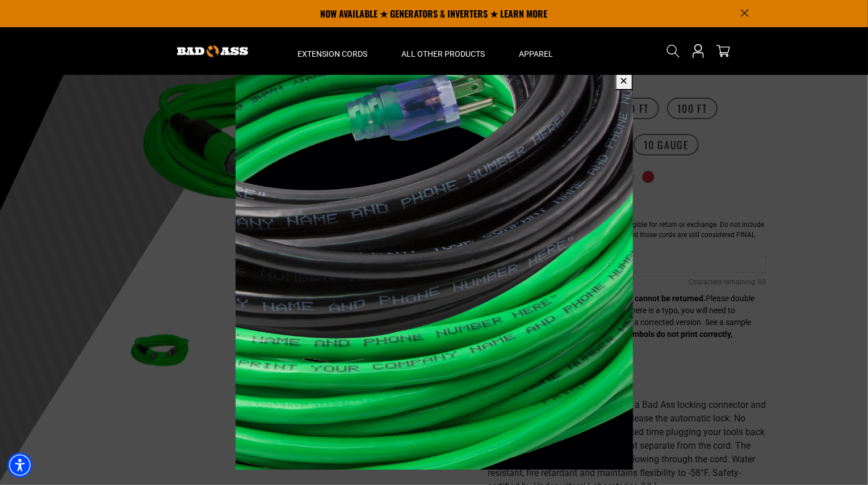  What do you see at coordinates (536, 51) in the screenshot?
I see `summary: Apparel` at bounding box center [536, 51].